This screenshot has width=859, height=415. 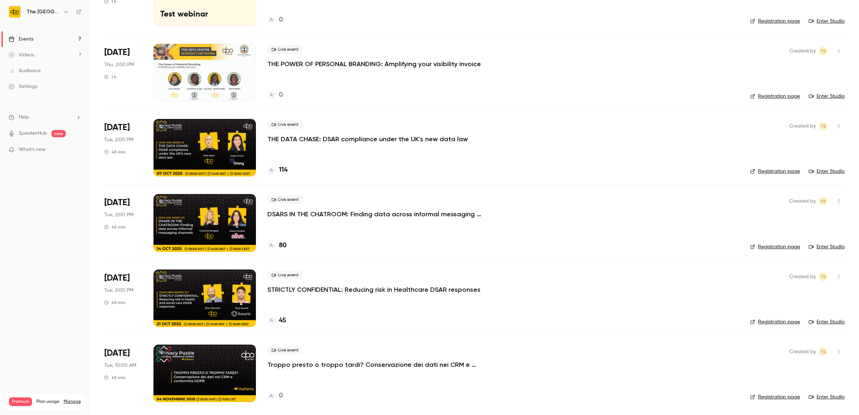 I want to click on div: Oct 14 Tue, 2:00 PM (Europe/London), so click(x=123, y=223).